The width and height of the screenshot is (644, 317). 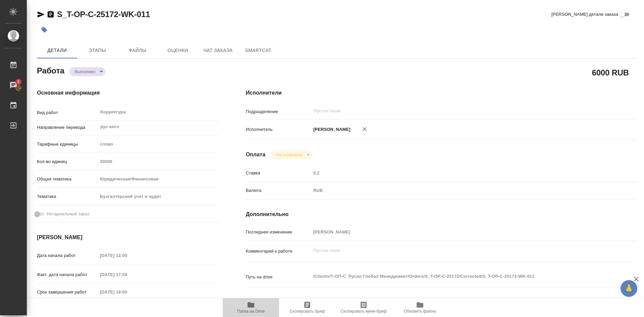 I want to click on p: Общая тематика, so click(x=67, y=179).